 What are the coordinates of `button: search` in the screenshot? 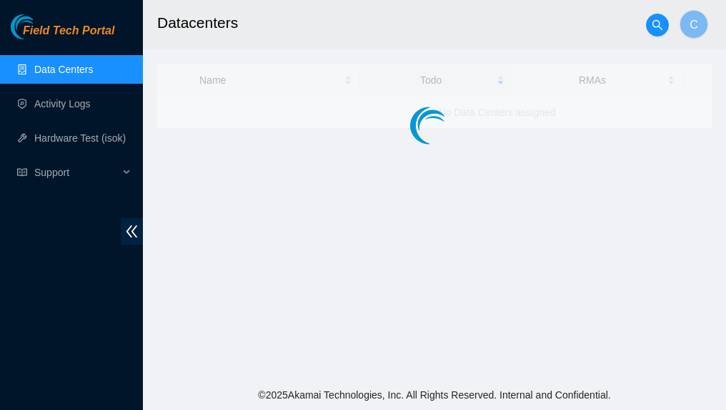 It's located at (658, 25).